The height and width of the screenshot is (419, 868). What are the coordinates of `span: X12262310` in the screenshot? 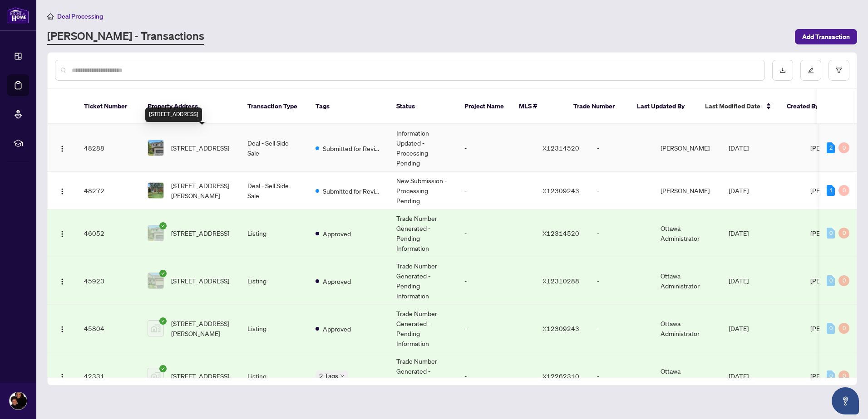 It's located at (560, 376).